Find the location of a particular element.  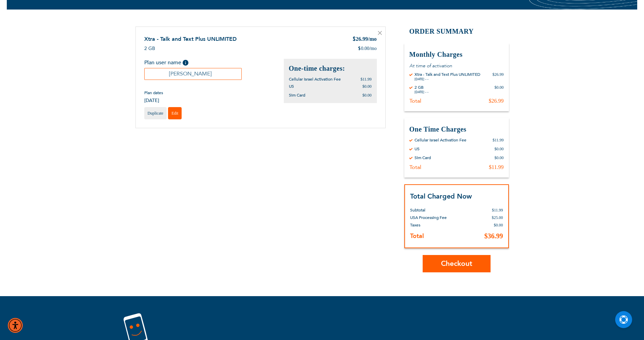

a: Duplicate is located at coordinates (156, 113).